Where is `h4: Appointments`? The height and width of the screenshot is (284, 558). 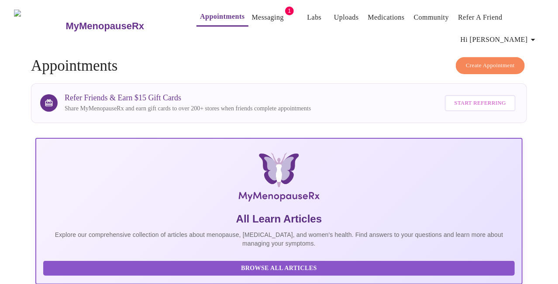
h4: Appointments is located at coordinates (279, 66).